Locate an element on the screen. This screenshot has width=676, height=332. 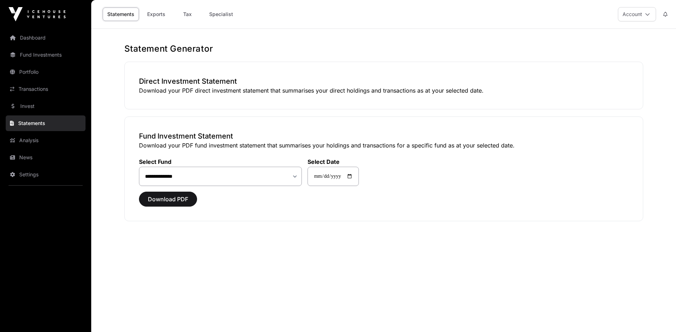
a: Invest is located at coordinates (46, 106).